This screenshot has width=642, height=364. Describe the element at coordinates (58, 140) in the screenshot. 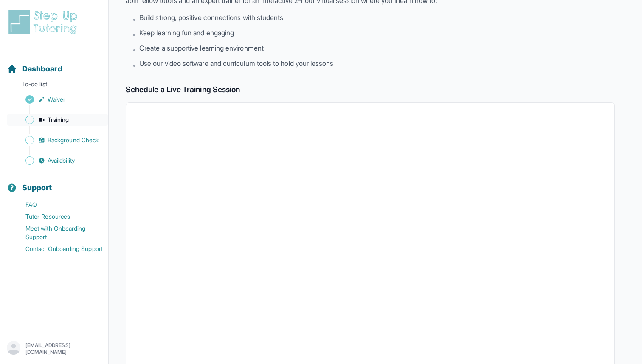

I see `a: Background Check` at that location.